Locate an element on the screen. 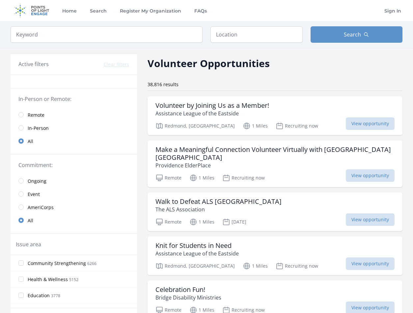  input: Education 3778 is located at coordinates (21, 296).